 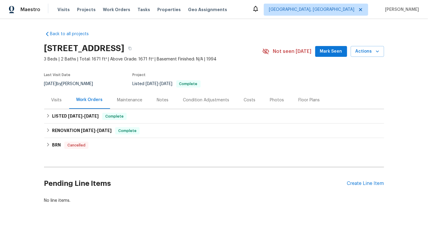 I want to click on div: No line items., so click(x=214, y=201).